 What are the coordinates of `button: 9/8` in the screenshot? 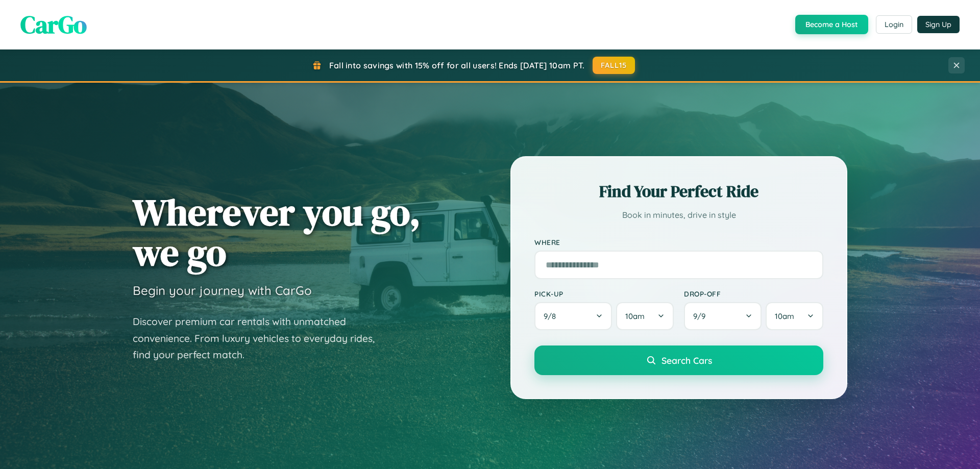 It's located at (573, 315).